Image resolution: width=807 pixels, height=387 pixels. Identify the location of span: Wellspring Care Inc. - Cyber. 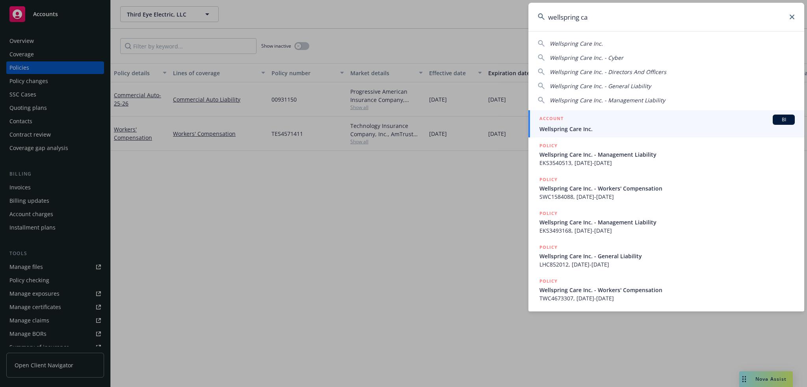
(586, 58).